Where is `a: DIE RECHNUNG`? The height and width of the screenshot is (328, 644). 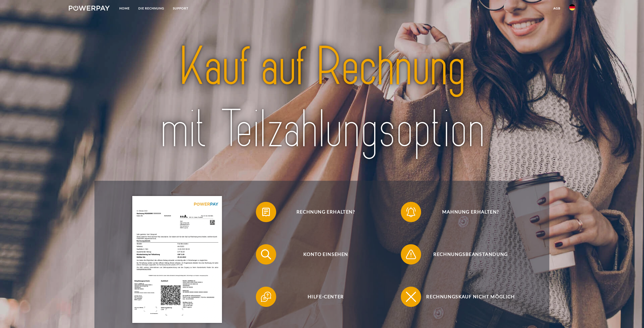
a: DIE RECHNUNG is located at coordinates (151, 8).